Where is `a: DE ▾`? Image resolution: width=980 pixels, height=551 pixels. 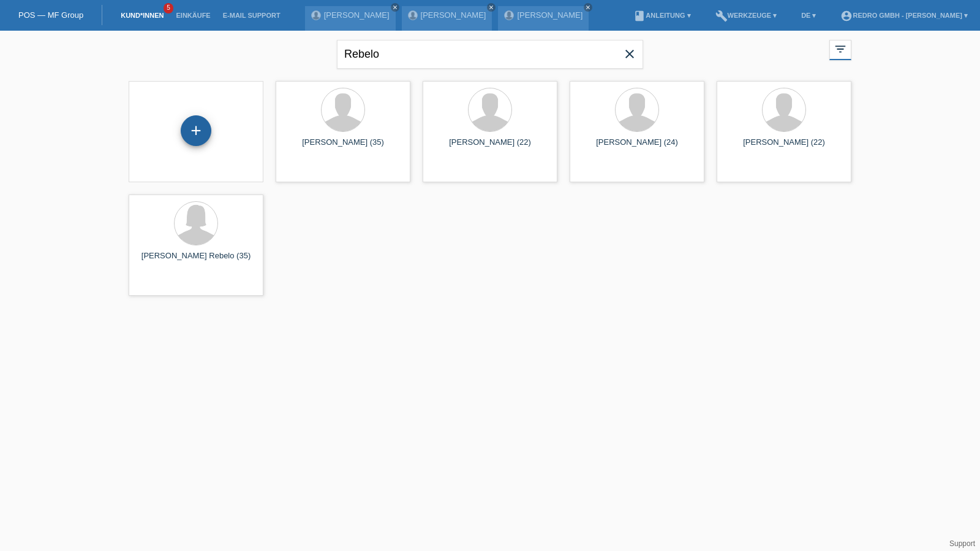 a: DE ▾ is located at coordinates (808, 15).